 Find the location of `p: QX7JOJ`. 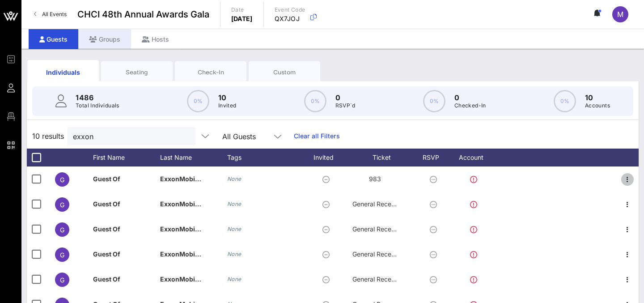

p: QX7JOJ is located at coordinates (290, 19).